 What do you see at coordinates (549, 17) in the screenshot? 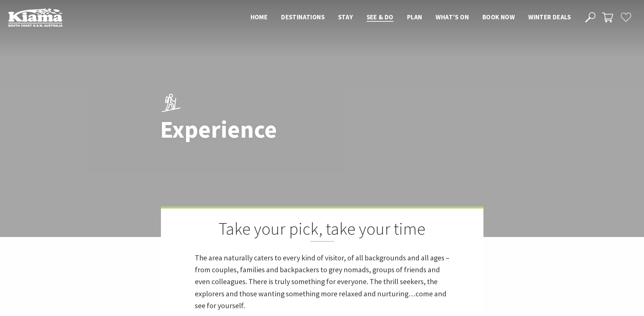
I see `span: Winter Deals` at bounding box center [549, 17].